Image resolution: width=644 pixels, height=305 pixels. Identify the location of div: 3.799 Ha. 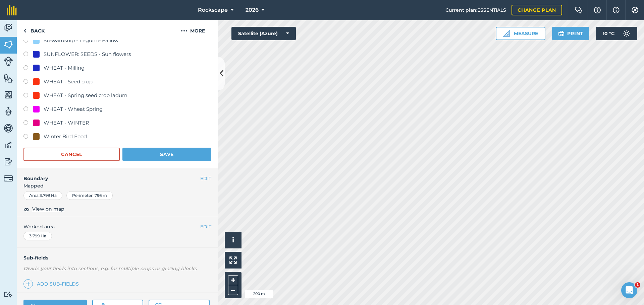
(38, 236).